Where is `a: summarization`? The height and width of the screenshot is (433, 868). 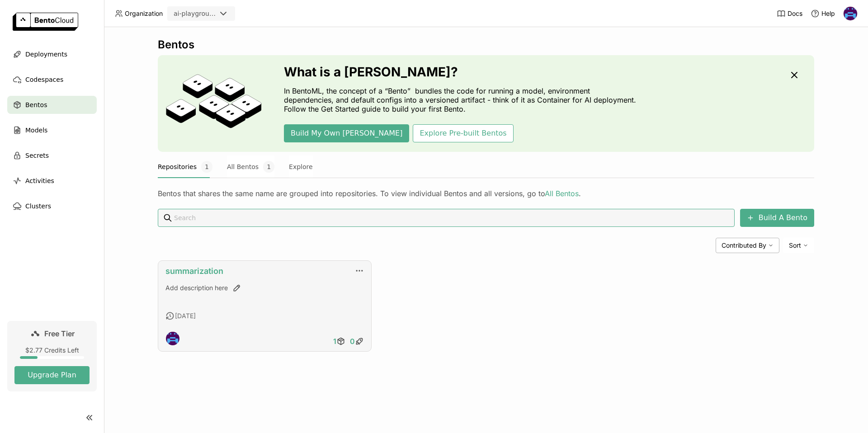 a: summarization is located at coordinates (195, 271).